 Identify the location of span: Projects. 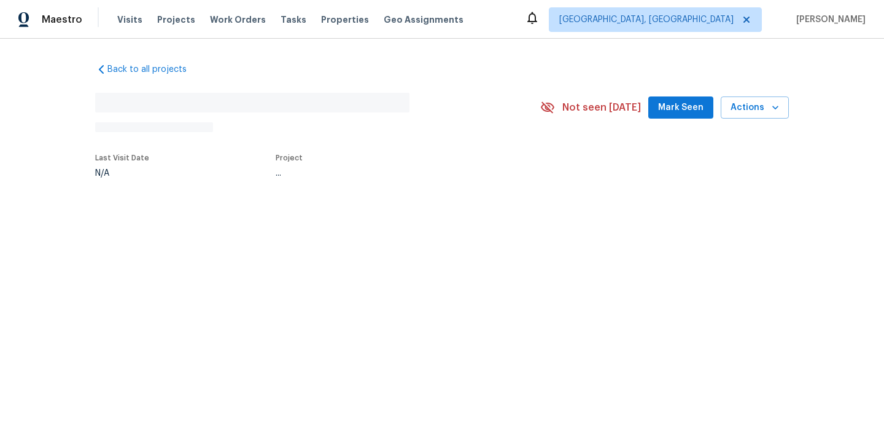
(176, 20).